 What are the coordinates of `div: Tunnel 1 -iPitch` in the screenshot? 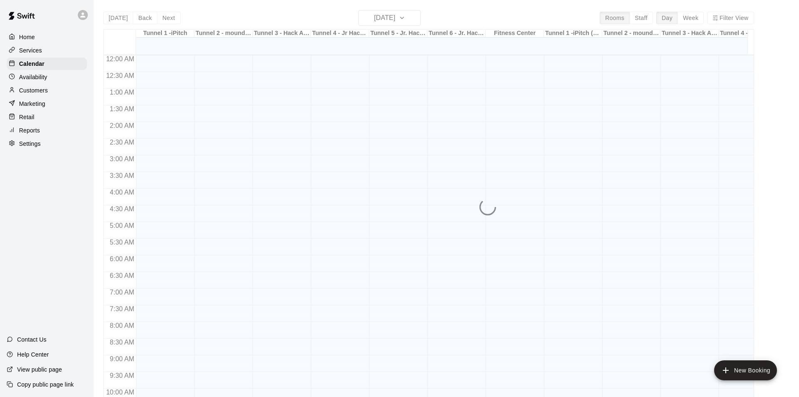 It's located at (165, 33).